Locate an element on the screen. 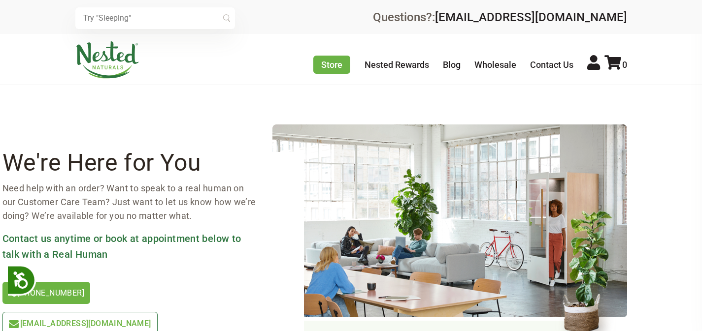 The image size is (702, 331). img: icon-email-light-green.svg is located at coordinates (14, 325).